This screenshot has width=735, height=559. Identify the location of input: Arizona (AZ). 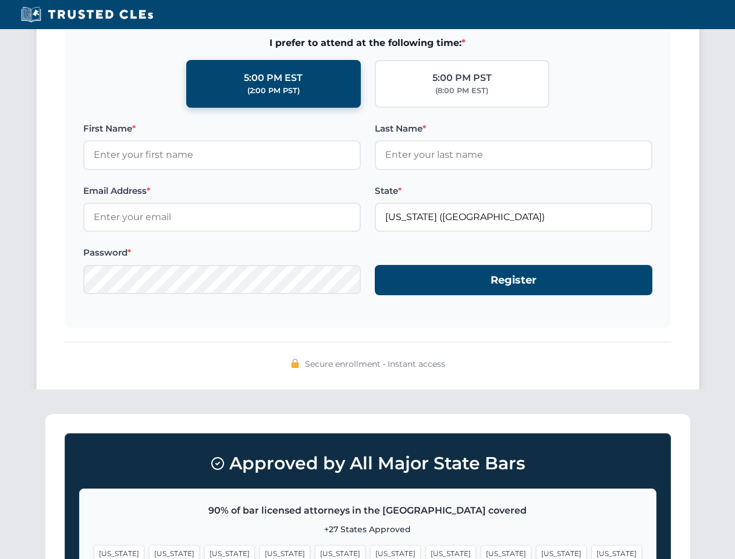
(513, 217).